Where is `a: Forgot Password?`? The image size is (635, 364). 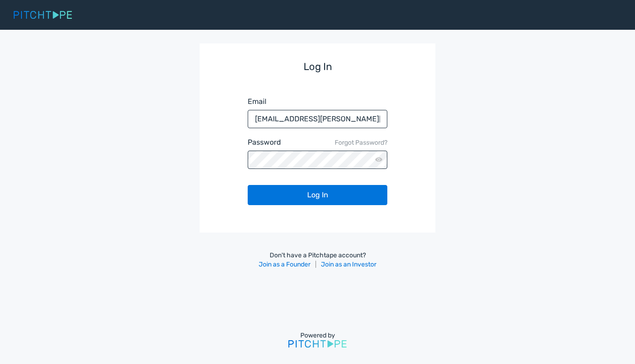 a: Forgot Password? is located at coordinates (361, 142).